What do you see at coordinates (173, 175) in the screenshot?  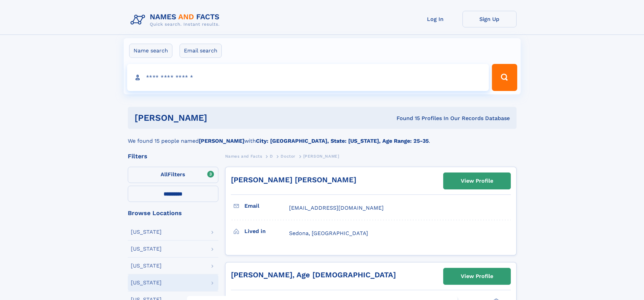 I see `label: Filters` at bounding box center [173, 175].